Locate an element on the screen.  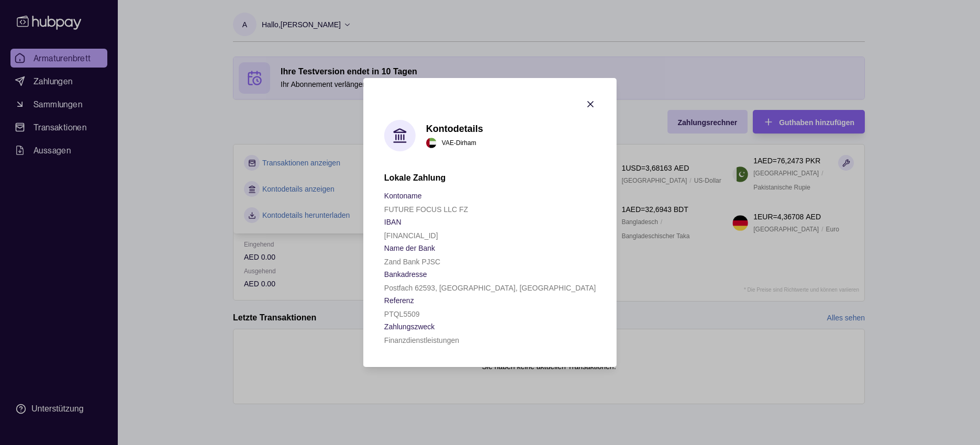
font: Bankadresse is located at coordinates (406, 274).